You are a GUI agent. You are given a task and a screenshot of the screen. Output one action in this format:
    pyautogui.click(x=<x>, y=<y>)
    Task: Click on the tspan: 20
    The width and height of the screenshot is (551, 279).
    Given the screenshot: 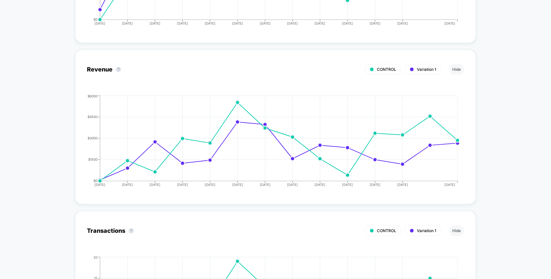 What is the action you would take?
    pyautogui.click(x=96, y=257)
    